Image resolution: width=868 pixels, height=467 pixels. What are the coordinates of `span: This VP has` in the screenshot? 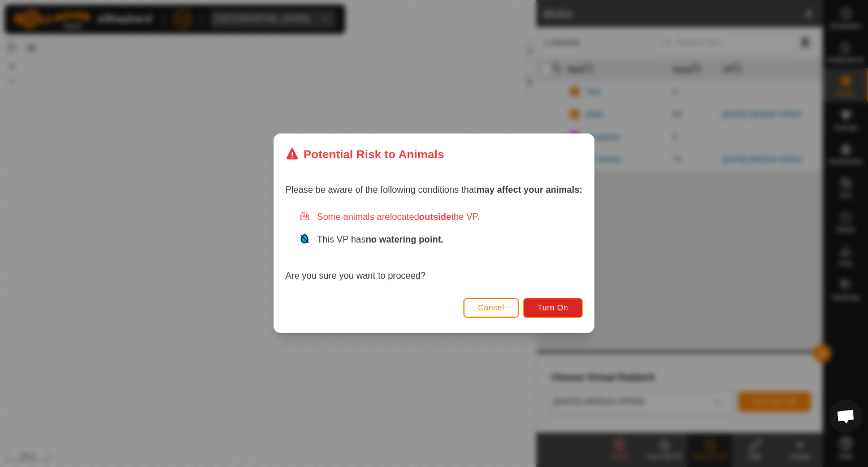 It's located at (381, 240).